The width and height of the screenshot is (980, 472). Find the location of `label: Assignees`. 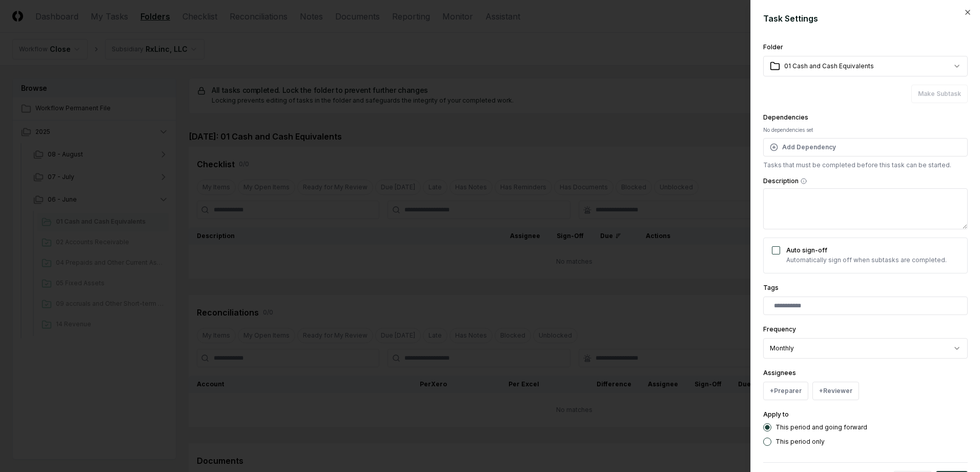

label: Assignees is located at coordinates (780, 372).